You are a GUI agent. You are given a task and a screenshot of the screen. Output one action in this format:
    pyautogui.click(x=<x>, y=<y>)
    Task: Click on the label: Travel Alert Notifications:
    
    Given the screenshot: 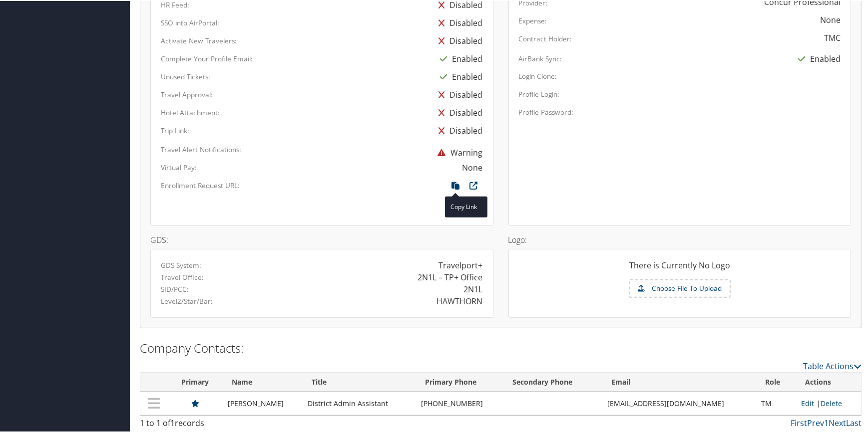 What is the action you would take?
    pyautogui.click(x=201, y=148)
    